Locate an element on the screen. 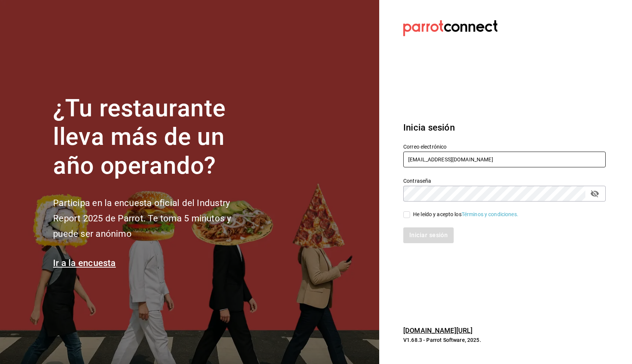  div: He leído y acepto los is located at coordinates (465, 214).